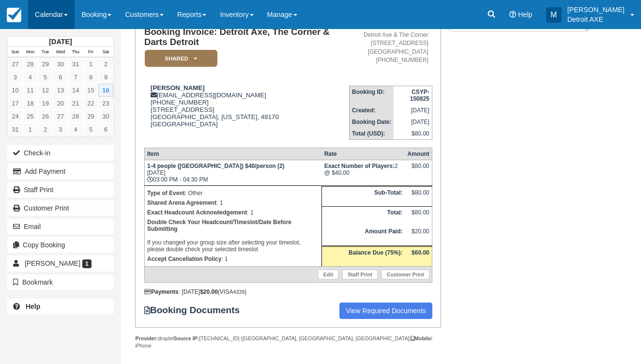  What do you see at coordinates (421, 338) in the screenshot?
I see `strong: Mobile` at bounding box center [421, 338].